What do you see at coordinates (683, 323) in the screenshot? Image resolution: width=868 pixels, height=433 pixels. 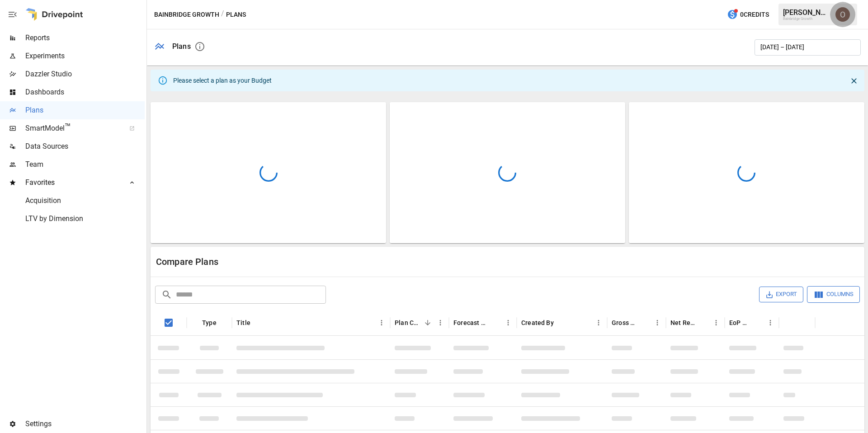 I see `div: Net Revenue` at bounding box center [683, 323].